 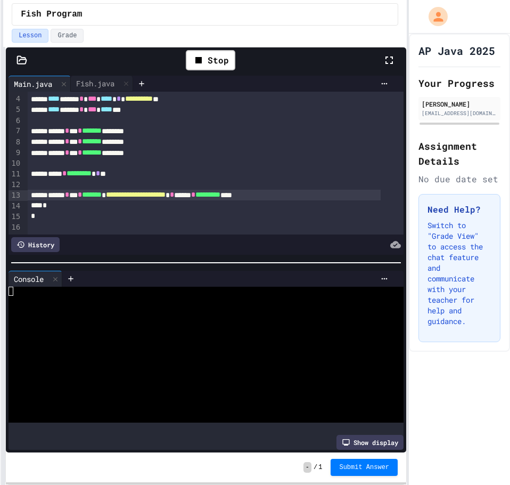 What do you see at coordinates (15, 142) in the screenshot?
I see `div: 8` at bounding box center [15, 142].